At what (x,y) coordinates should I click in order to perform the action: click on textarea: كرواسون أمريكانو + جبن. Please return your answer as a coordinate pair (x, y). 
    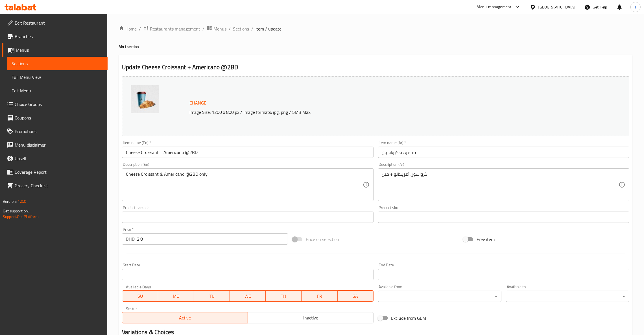
    Looking at the image, I should click on (500, 185).